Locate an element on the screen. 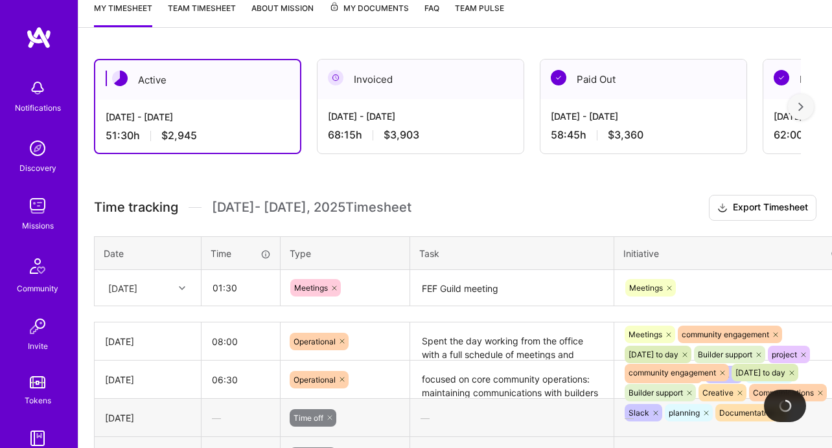  img: right is located at coordinates (801, 107).